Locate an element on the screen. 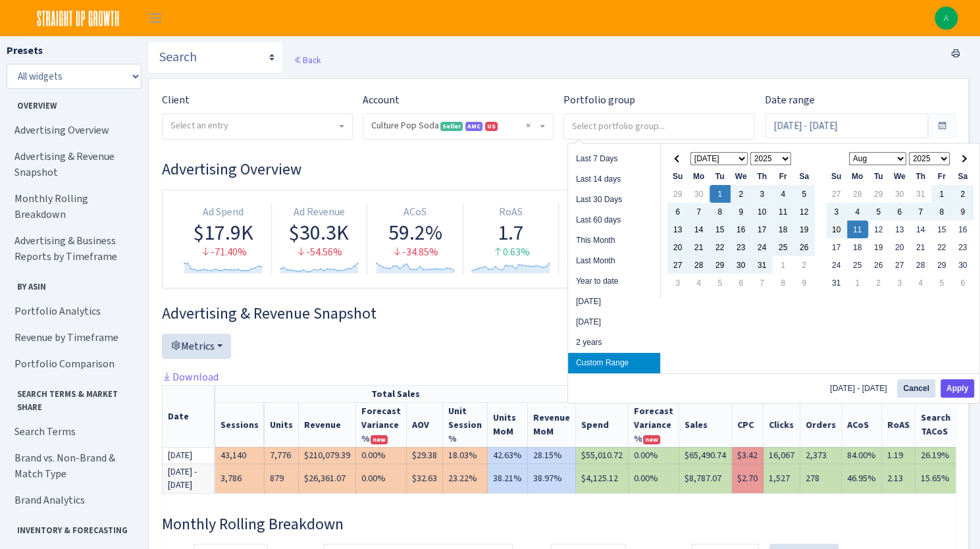 Image resolution: width=980 pixels, height=549 pixels. td: 2,373 is located at coordinates (821, 455).